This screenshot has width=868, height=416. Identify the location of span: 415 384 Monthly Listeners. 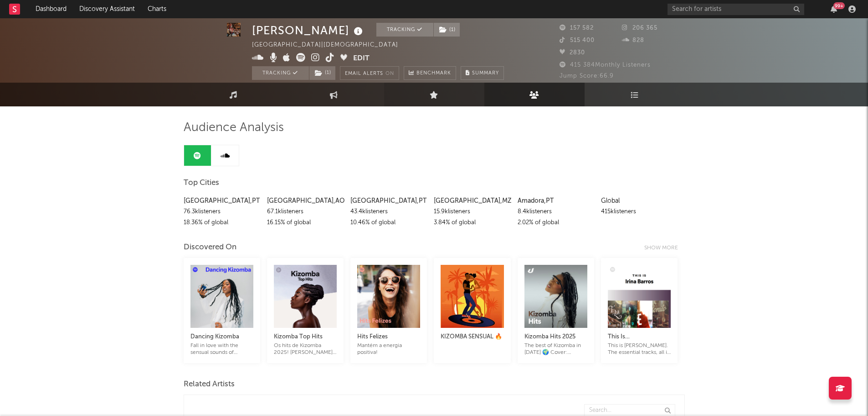
(605, 65).